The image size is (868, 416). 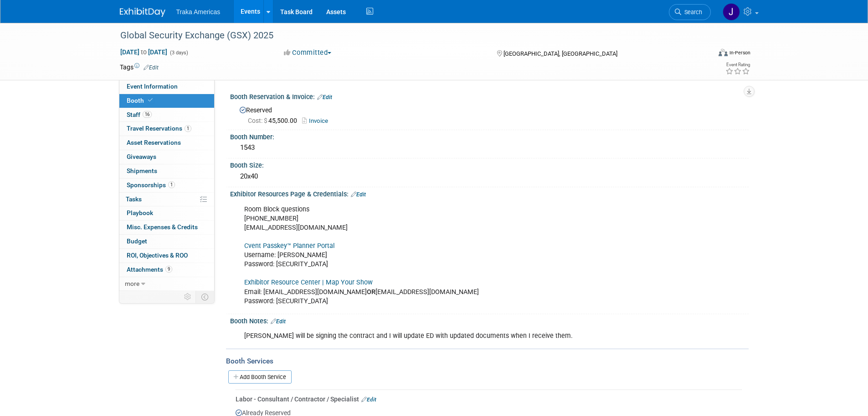 I want to click on a: Exhibitor Resource Center | Map Your Show, so click(x=309, y=282).